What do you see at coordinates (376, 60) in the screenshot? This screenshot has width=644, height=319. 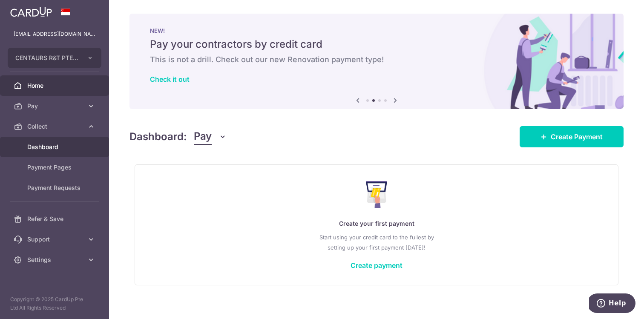 I see `h6: This is not a drill. Check out our new Renovation payment type!` at bounding box center [376, 60].